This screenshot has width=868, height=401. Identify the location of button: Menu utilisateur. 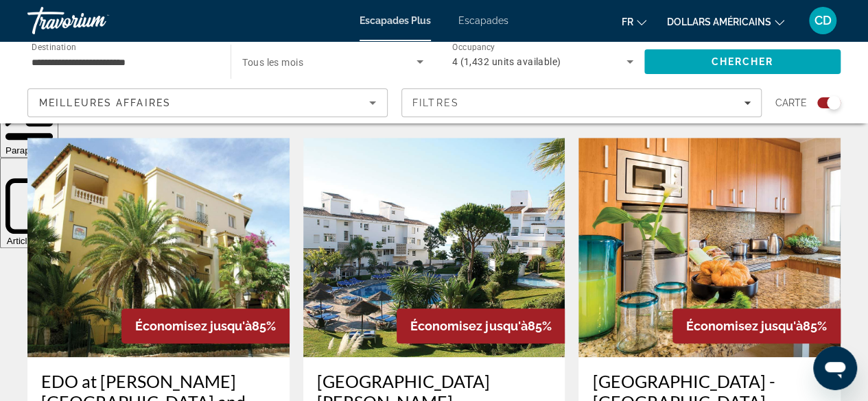
(823, 20).